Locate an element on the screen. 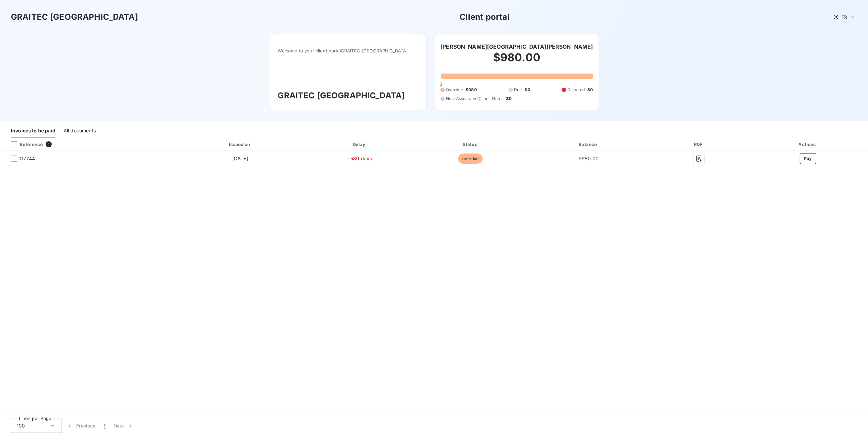  div: All documents is located at coordinates (80, 131).